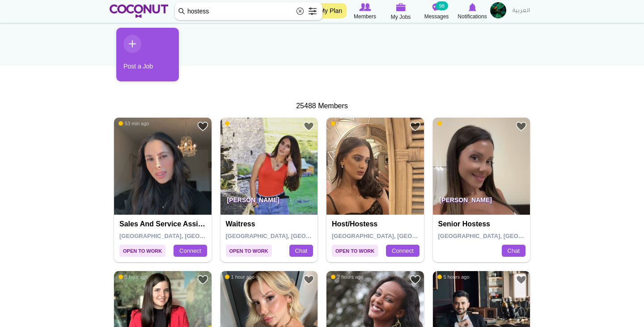 The width and height of the screenshot is (644, 327). Describe the element at coordinates (437, 7) in the screenshot. I see `img: Messages` at that location.